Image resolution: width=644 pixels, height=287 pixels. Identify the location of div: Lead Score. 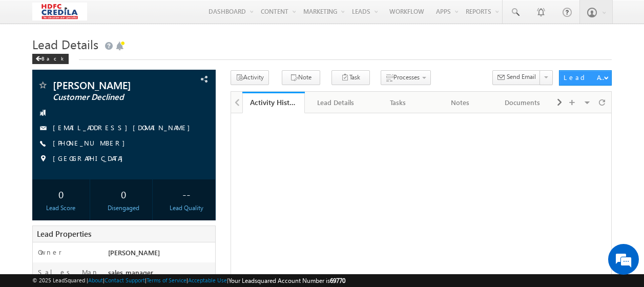
(61, 208).